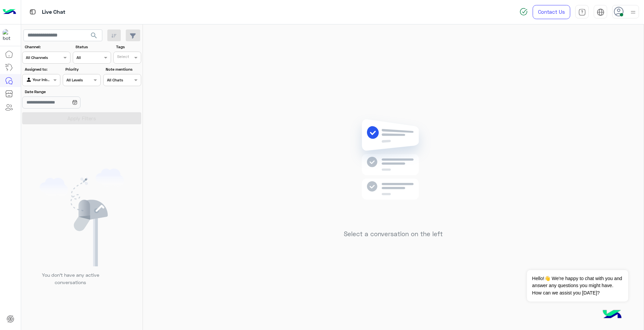 This screenshot has width=644, height=330. Describe the element at coordinates (71, 279) in the screenshot. I see `p: You don’t have any active conversations` at that location.